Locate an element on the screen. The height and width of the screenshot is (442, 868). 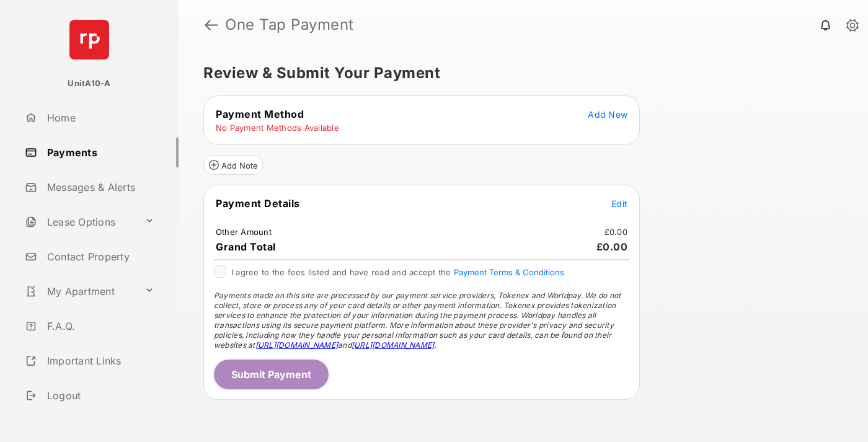
a: Payments is located at coordinates (99, 152).